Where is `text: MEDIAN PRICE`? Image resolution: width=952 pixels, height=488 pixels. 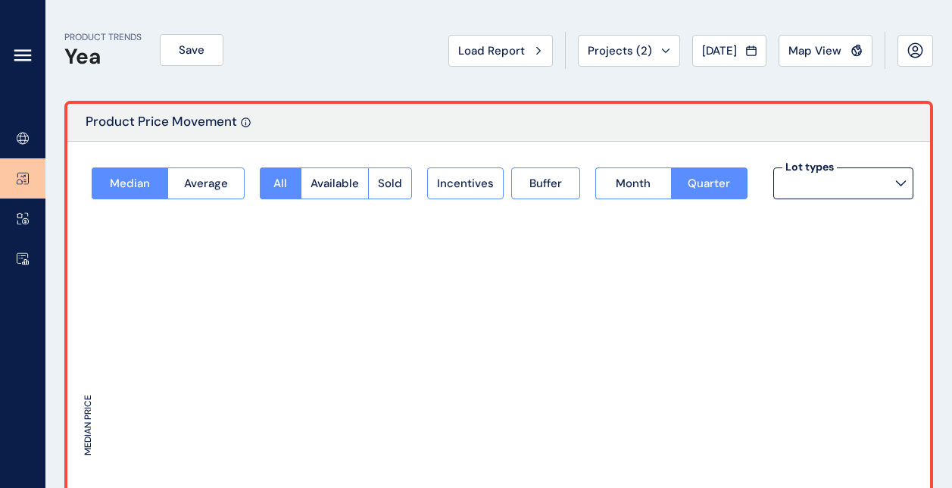
text: MEDIAN PRICE is located at coordinates (88, 425).